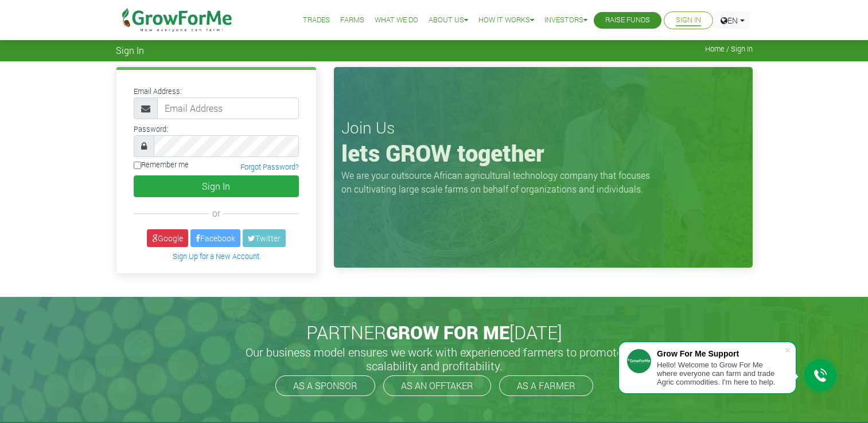 The width and height of the screenshot is (868, 423). I want to click on a: Google, so click(168, 238).